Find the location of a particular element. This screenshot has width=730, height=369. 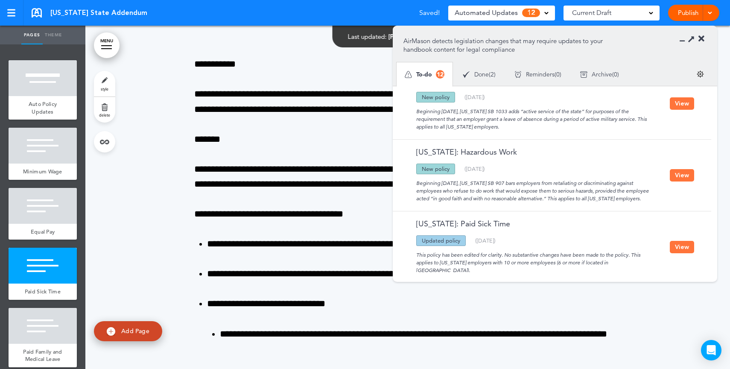

a: Paid Sick Time is located at coordinates (43, 292).